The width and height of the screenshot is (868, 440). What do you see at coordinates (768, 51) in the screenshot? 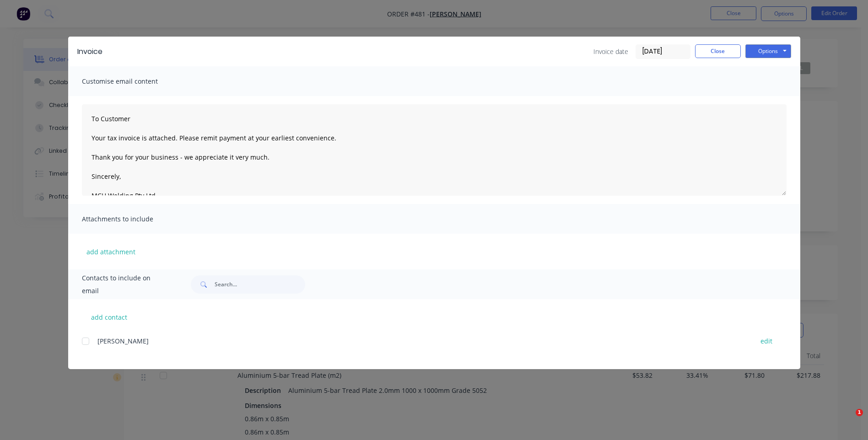
I see `button: Options` at bounding box center [768, 51].